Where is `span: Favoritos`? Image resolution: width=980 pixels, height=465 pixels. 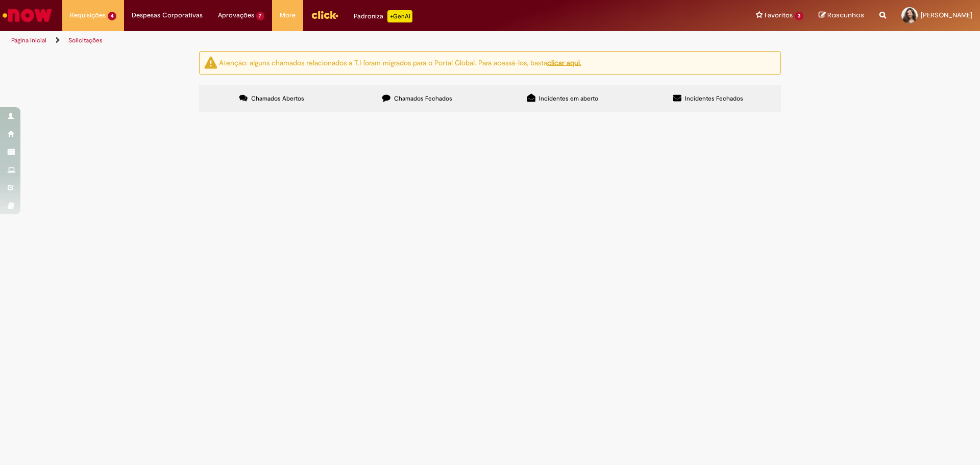 span: Favoritos is located at coordinates (778, 16).